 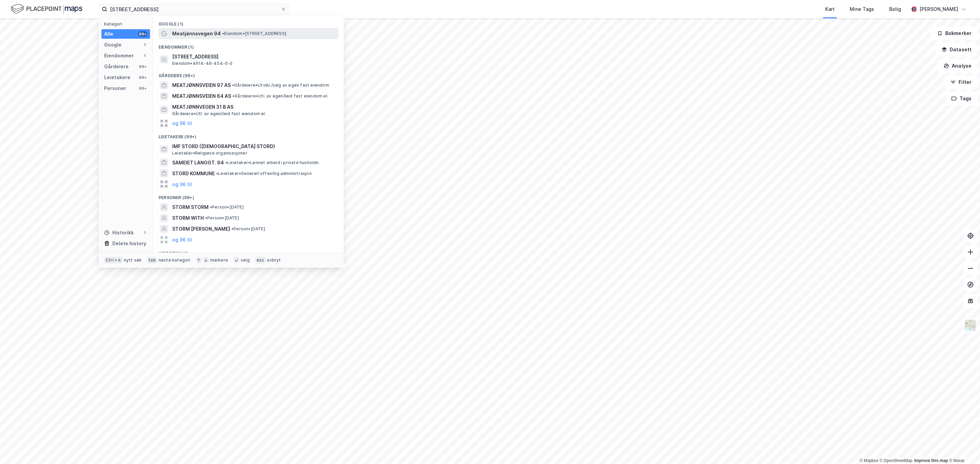 I want to click on div: Historikk (1), so click(x=248, y=251).